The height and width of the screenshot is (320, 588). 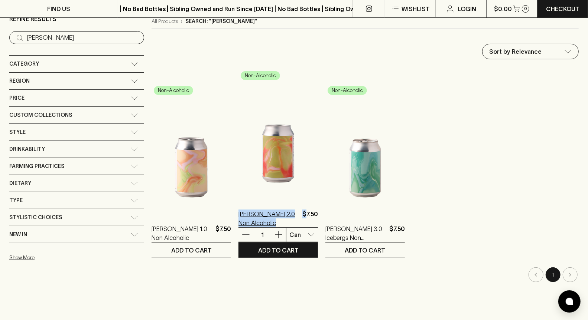 I want to click on span: Farming Practices, so click(x=37, y=166).